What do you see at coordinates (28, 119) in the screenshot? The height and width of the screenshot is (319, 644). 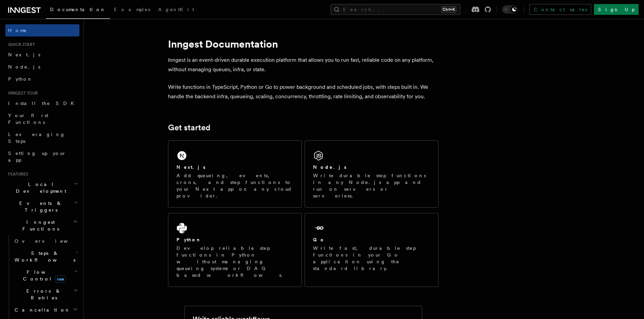 I see `span: Your first Functions` at bounding box center [28, 119].